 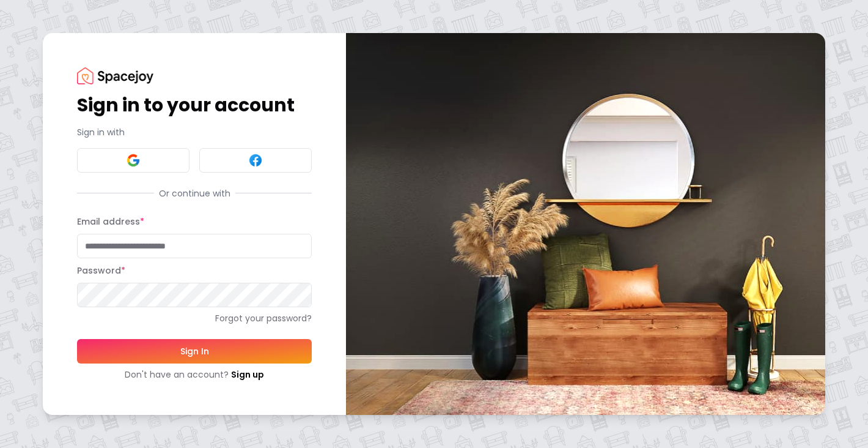 What do you see at coordinates (195, 132) in the screenshot?
I see `p: Sign in with` at bounding box center [195, 132].